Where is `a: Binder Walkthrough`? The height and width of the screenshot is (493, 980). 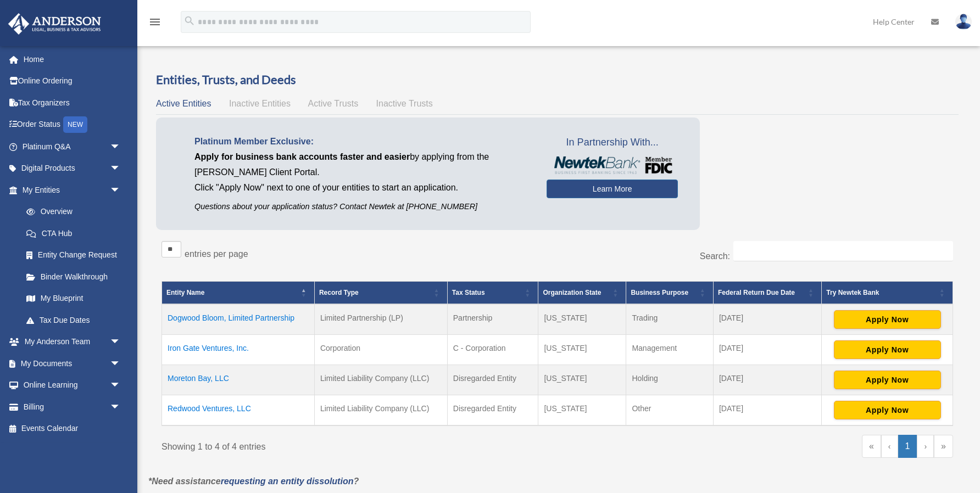
a: Binder Walkthrough is located at coordinates (73, 277).